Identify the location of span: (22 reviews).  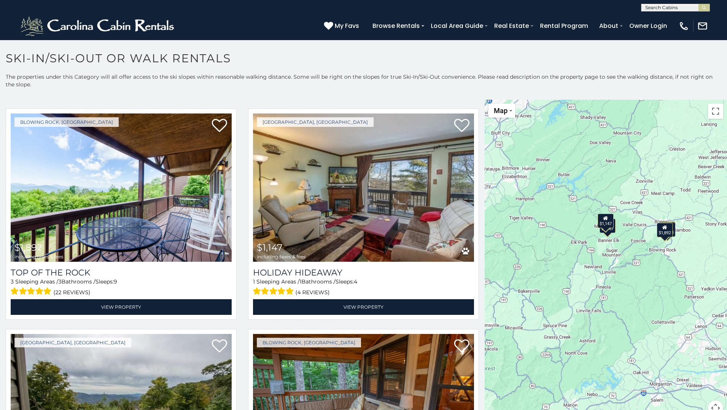
(72, 292).